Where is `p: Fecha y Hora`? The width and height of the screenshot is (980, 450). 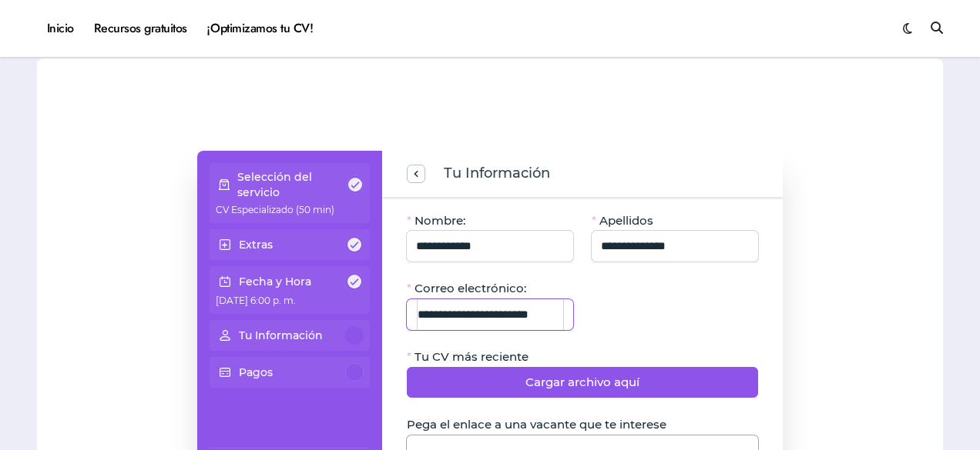 p: Fecha y Hora is located at coordinates (275, 282).